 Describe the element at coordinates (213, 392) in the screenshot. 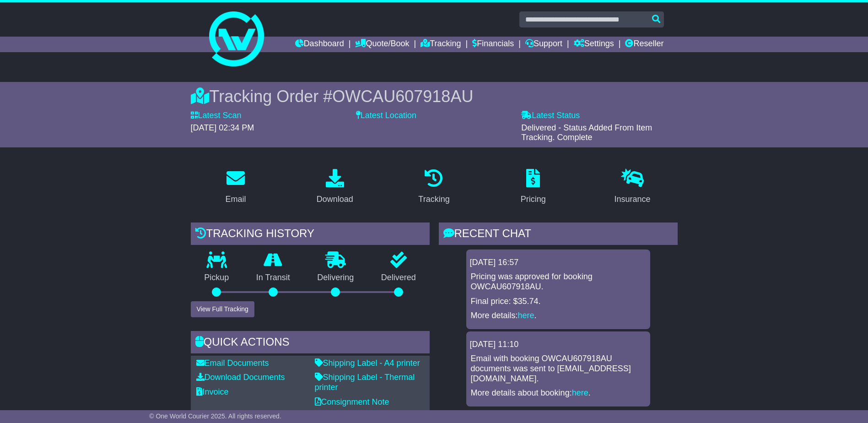

I see `a: Invoice` at that location.